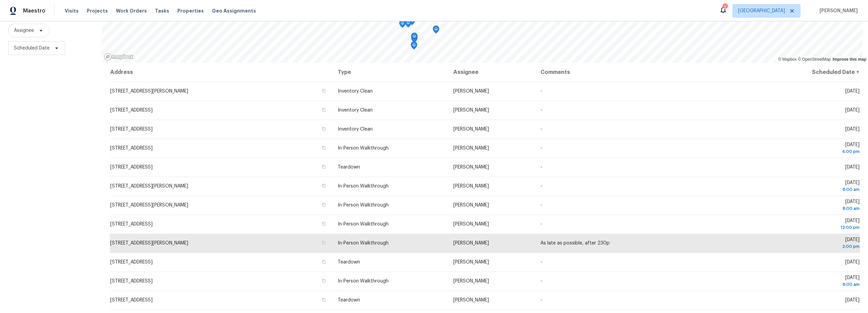 The height and width of the screenshot is (313, 868). What do you see at coordinates (221, 72) in the screenshot?
I see `th: Address` at bounding box center [221, 72].